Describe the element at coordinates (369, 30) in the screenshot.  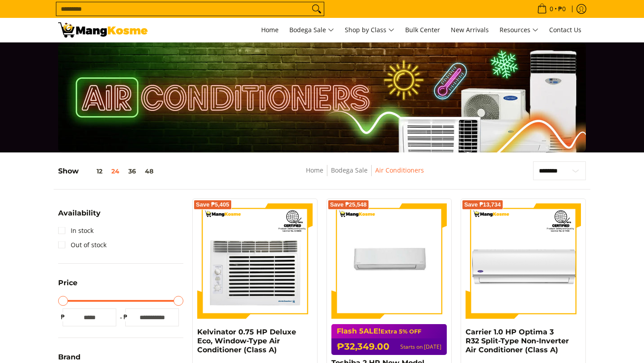
I see `span: Shop by Class` at that location.